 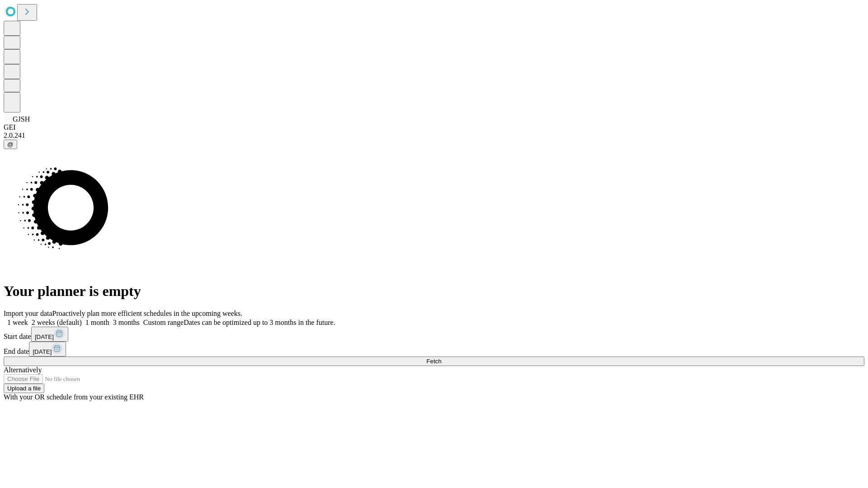 I want to click on div: GEI, so click(x=434, y=127).